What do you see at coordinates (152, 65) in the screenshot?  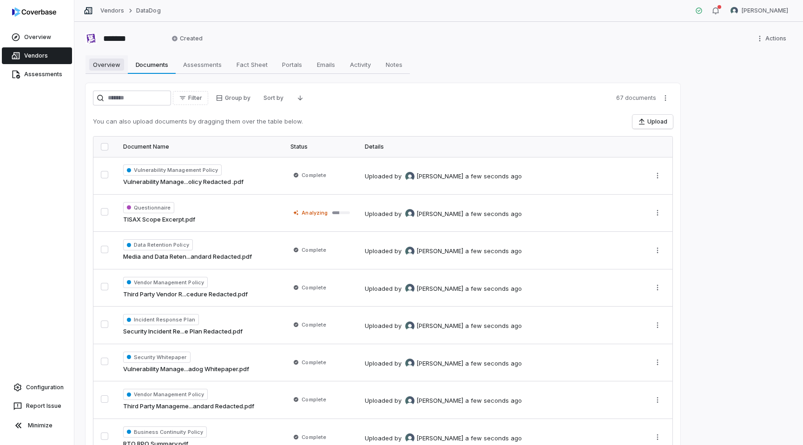 I see `span: Documents` at bounding box center [152, 65].